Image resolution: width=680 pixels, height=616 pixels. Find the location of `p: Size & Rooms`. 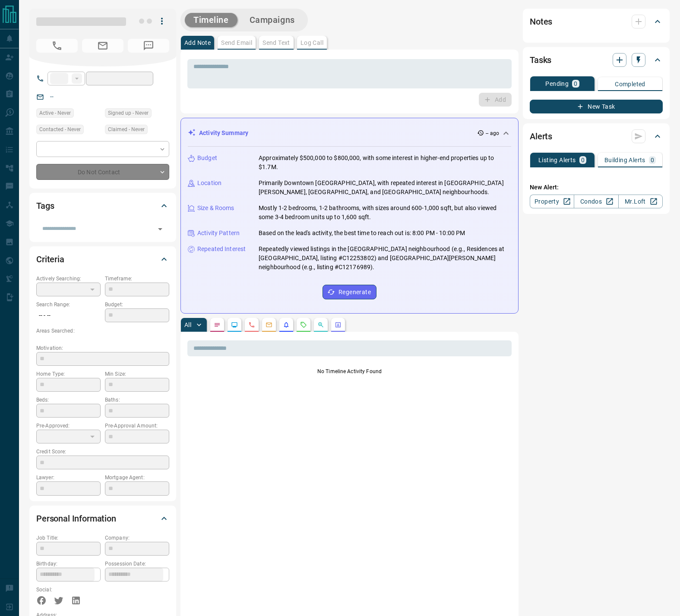

p: Size & Rooms is located at coordinates (216, 208).